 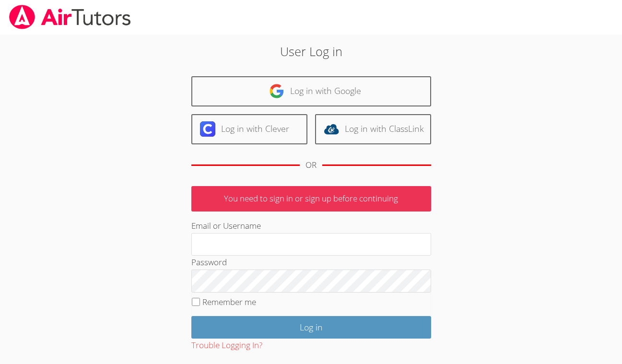 I want to click on a: Log in with ClassLink, so click(x=373, y=129).